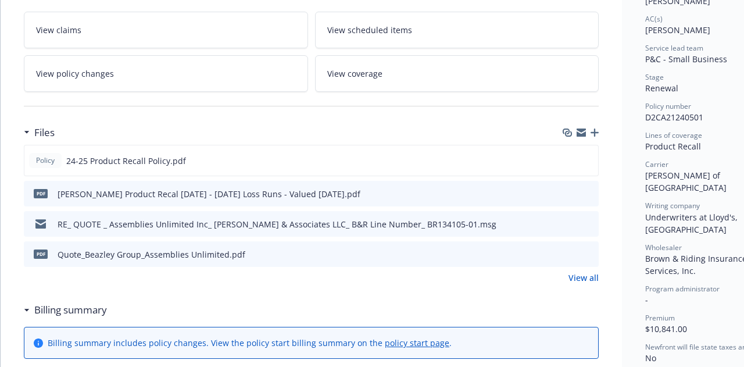 The image size is (744, 367). I want to click on div: Billing summary includes policy changes. View the policy start billing summary on the ., so click(249, 342).